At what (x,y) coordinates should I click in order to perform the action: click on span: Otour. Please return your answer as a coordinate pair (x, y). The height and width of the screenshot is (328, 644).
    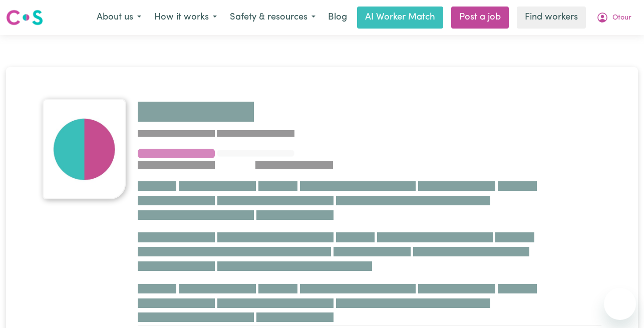
    Looking at the image, I should click on (622, 18).